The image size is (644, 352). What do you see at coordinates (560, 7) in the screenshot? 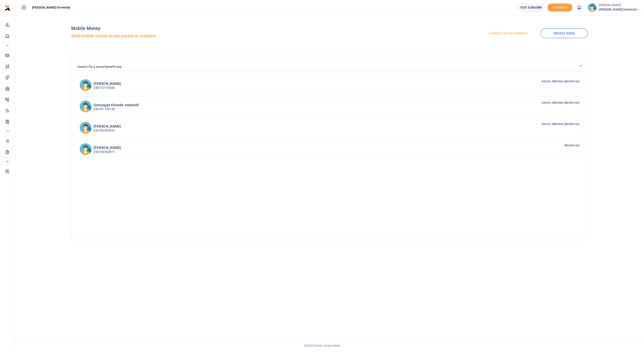
I see `a: Add money` at bounding box center [560, 7].